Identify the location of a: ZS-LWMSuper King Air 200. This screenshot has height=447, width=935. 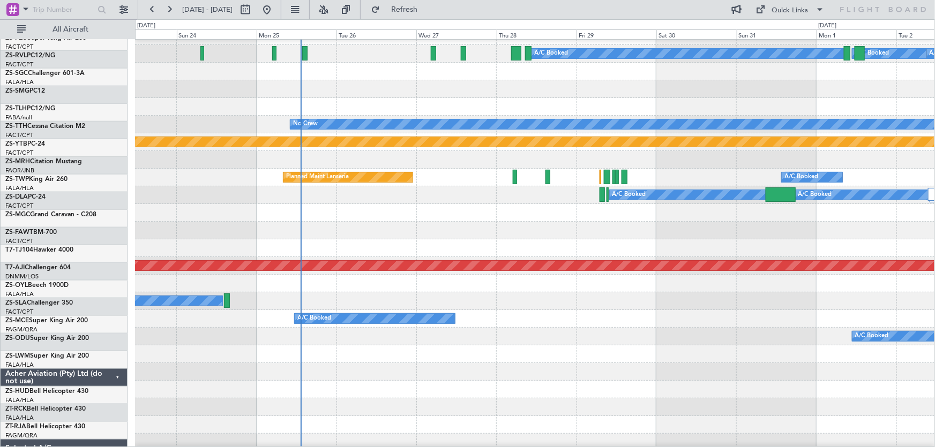
(47, 356).